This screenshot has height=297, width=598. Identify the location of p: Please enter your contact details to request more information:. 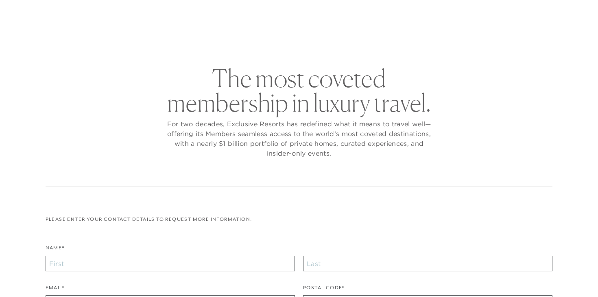
(299, 219).